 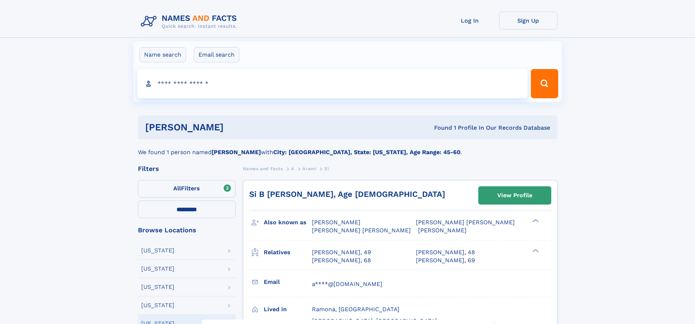 What do you see at coordinates (216, 55) in the screenshot?
I see `label: Email search` at bounding box center [216, 55].